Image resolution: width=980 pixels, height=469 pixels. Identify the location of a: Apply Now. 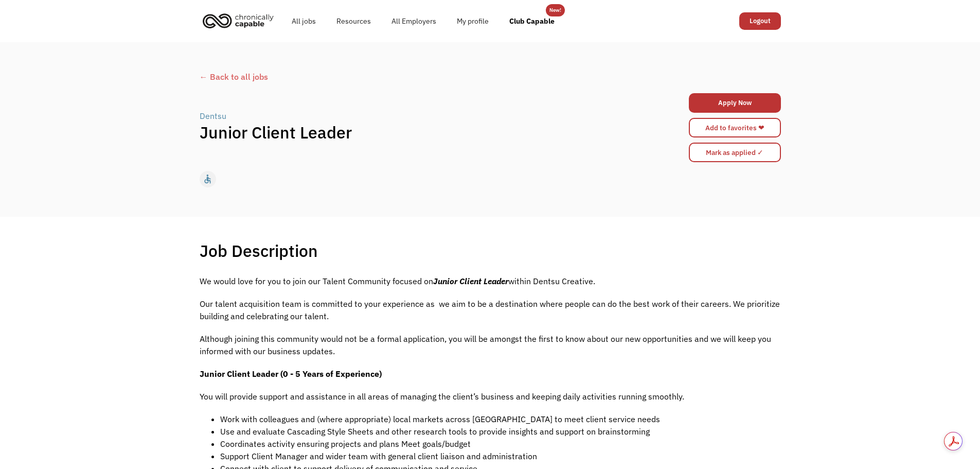
(735, 103).